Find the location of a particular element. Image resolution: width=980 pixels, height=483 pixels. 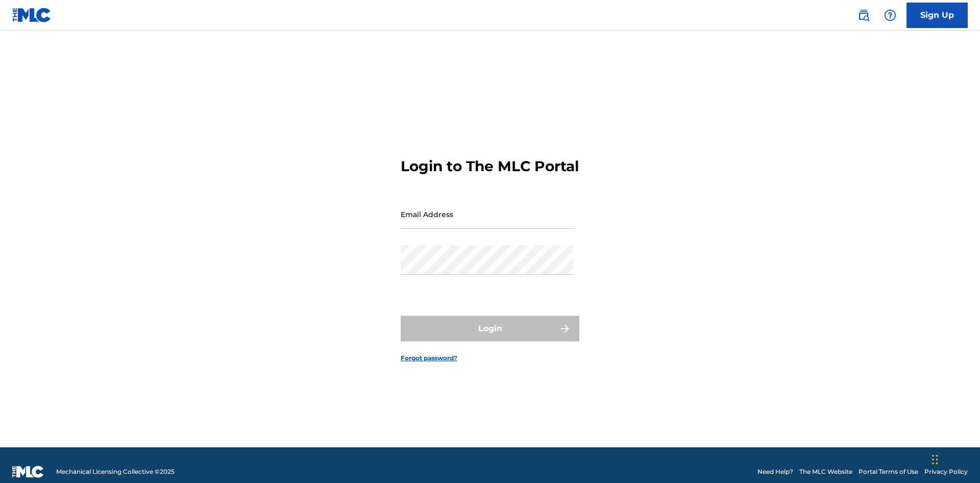

img: search is located at coordinates (863, 15).